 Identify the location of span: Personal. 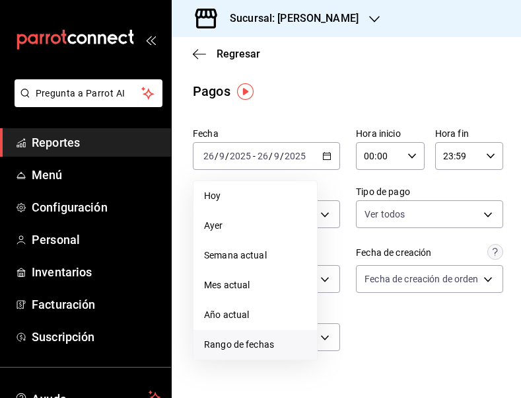
(96, 239).